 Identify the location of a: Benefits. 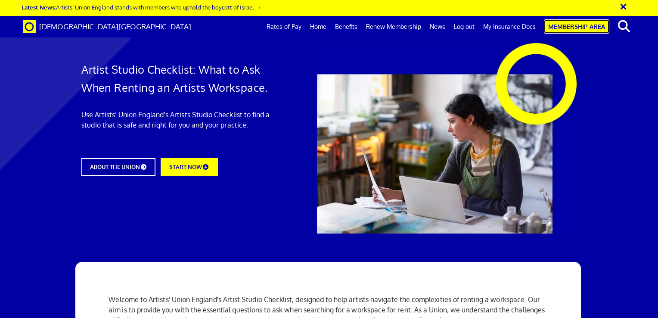
(346, 27).